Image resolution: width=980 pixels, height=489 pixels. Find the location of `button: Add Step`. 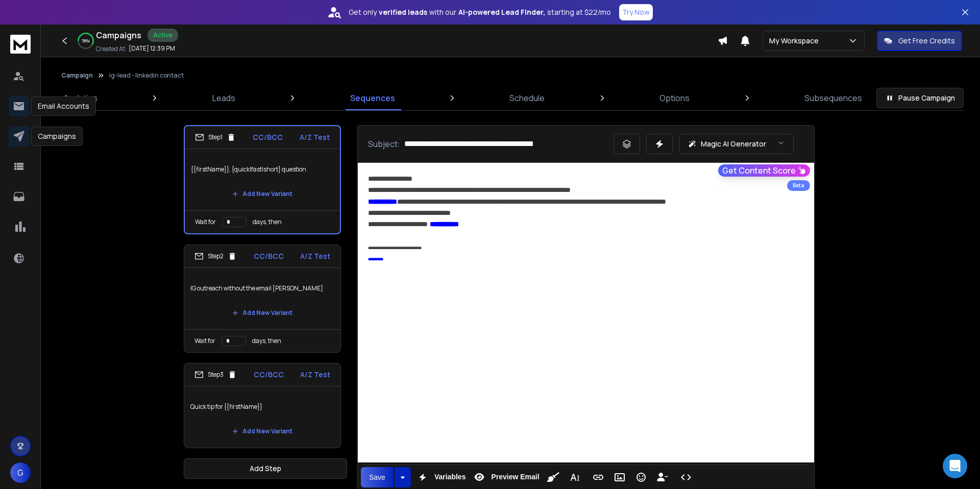

button: Add Step is located at coordinates (266, 469).